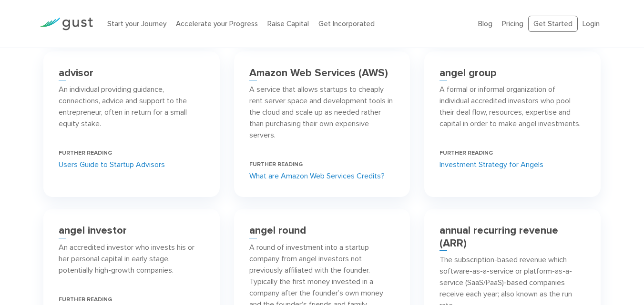 This screenshot has height=305, width=644. What do you see at coordinates (318, 73) in the screenshot?
I see `h3: Amazon Web Services (AWS)` at bounding box center [318, 73].